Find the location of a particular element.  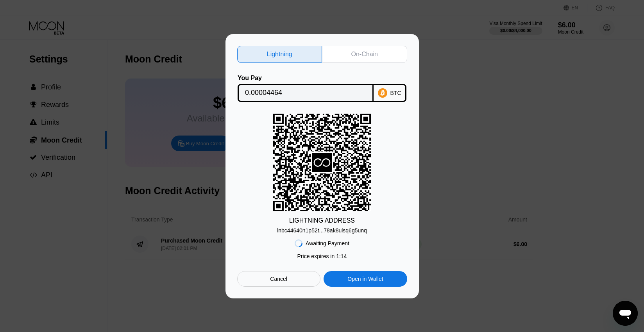

div: You PayBTC is located at coordinates (322, 88).